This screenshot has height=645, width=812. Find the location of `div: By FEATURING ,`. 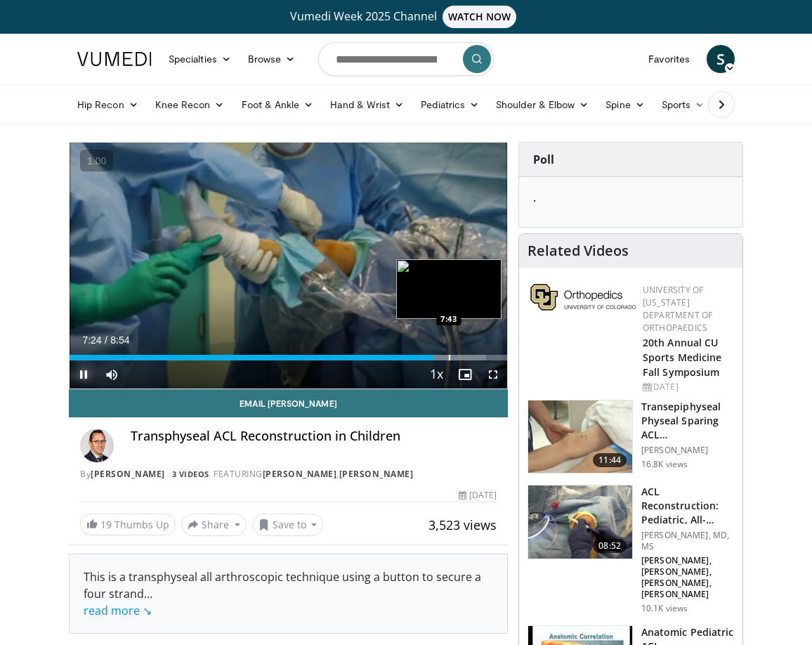

div: By FEATURING , is located at coordinates (288, 474).